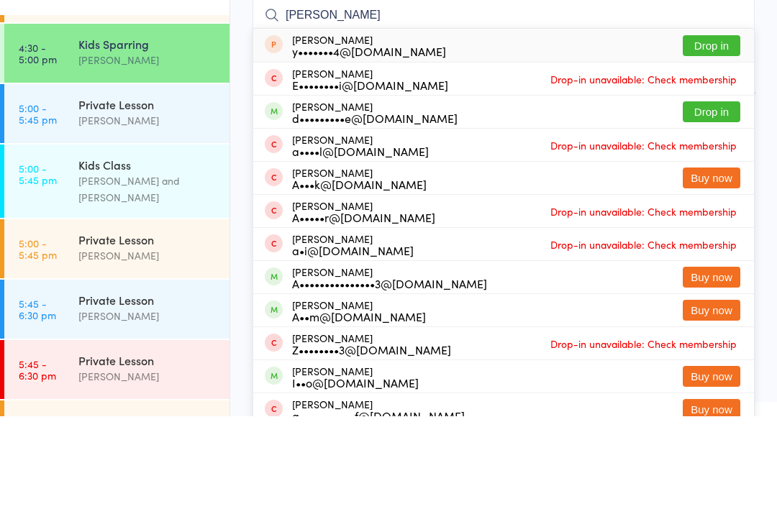 This screenshot has height=532, width=777. What do you see at coordinates (503, 131) in the screenshot?
I see `input: Search` at bounding box center [503, 131].